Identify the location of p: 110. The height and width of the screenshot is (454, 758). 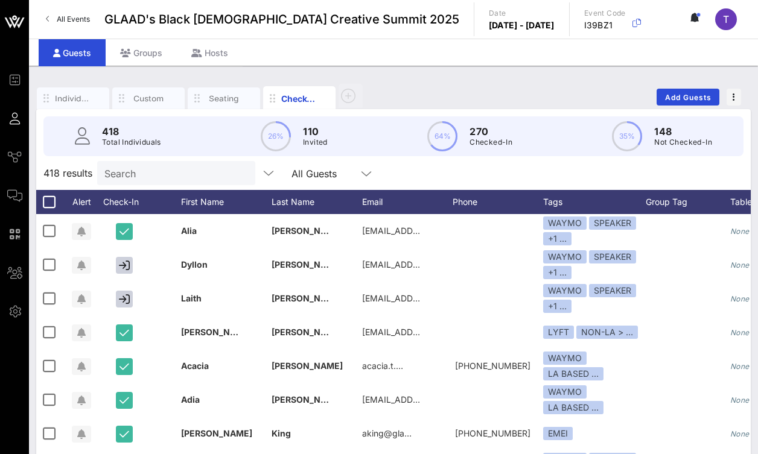
(315, 131).